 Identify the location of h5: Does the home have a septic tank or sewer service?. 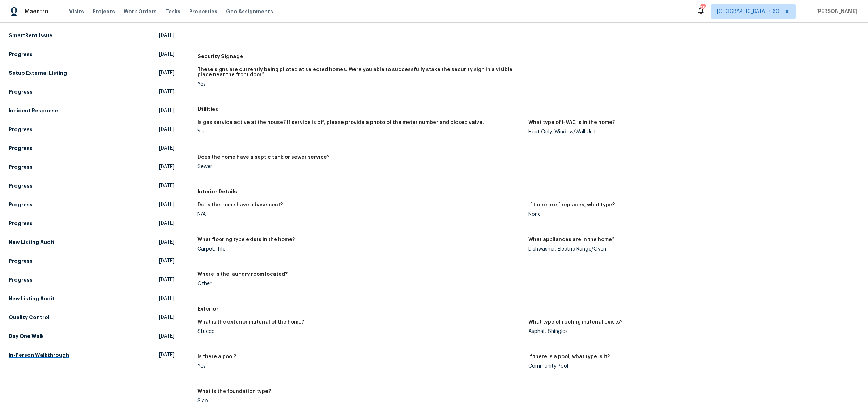
(263, 157).